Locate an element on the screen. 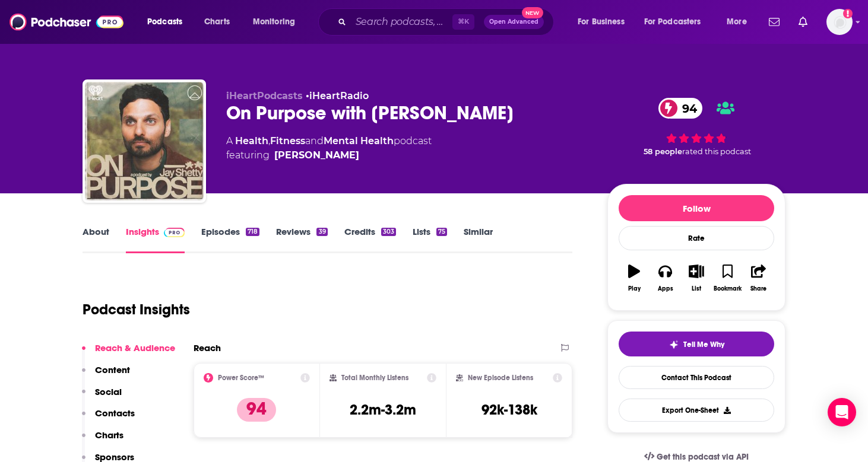 This screenshot has width=868, height=462. span: rated this podcast is located at coordinates (716, 151).